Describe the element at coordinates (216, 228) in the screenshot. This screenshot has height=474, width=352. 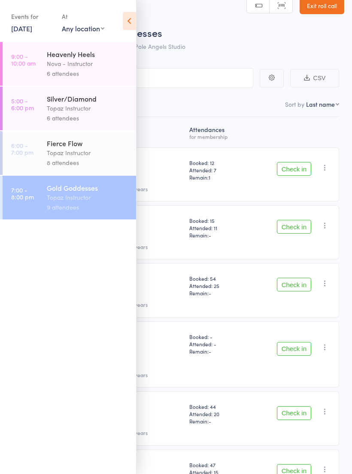
I see `span: Attended: 11` at that location.